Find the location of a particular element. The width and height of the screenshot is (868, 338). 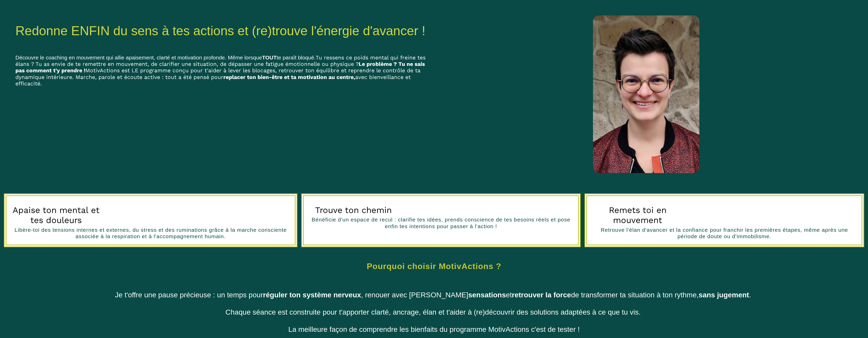

h1: Trouve ton chemin is located at coordinates (353, 210).